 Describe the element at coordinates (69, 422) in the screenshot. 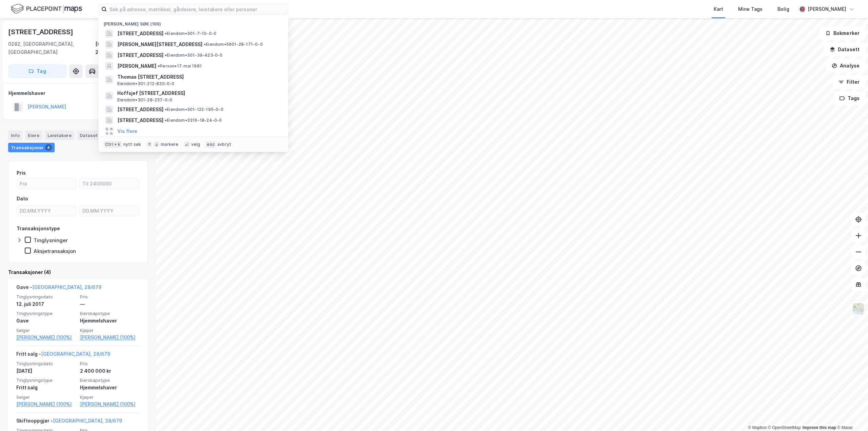

I see `div: Skifteoppgjør -` at that location.